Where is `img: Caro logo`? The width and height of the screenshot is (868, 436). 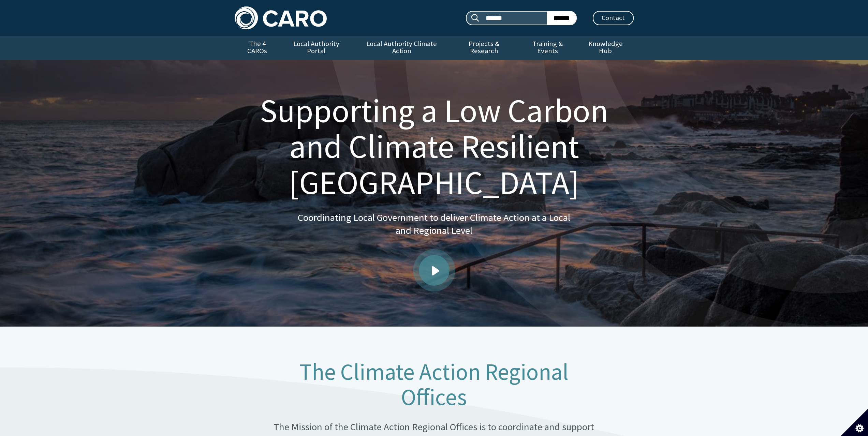
img: Caro logo is located at coordinates (281, 18).